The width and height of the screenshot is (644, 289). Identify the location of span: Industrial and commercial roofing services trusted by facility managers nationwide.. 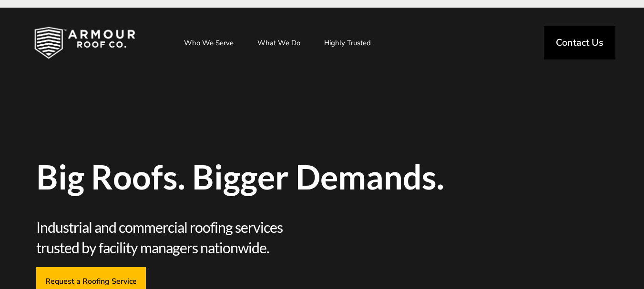
(179, 237).